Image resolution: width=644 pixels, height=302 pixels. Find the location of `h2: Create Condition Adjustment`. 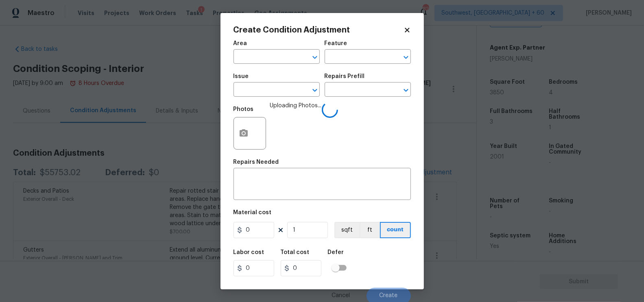

h2: Create Condition Adjustment is located at coordinates (318, 30).